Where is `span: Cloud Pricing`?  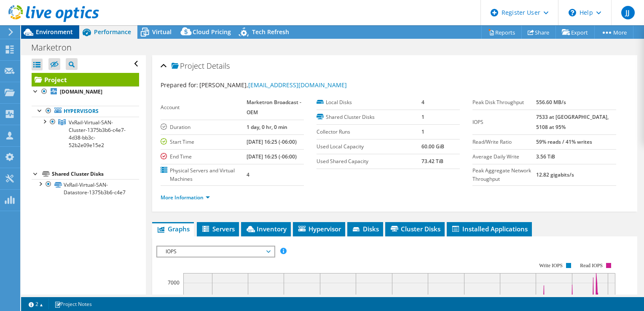
span: Cloud Pricing is located at coordinates (212, 31).